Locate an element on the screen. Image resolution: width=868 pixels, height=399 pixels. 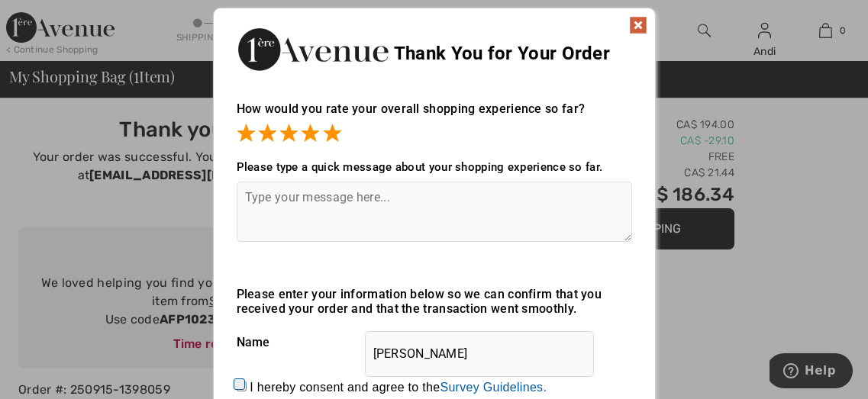
div: How would you rate your overall shopping experience so far? is located at coordinates (434, 115).